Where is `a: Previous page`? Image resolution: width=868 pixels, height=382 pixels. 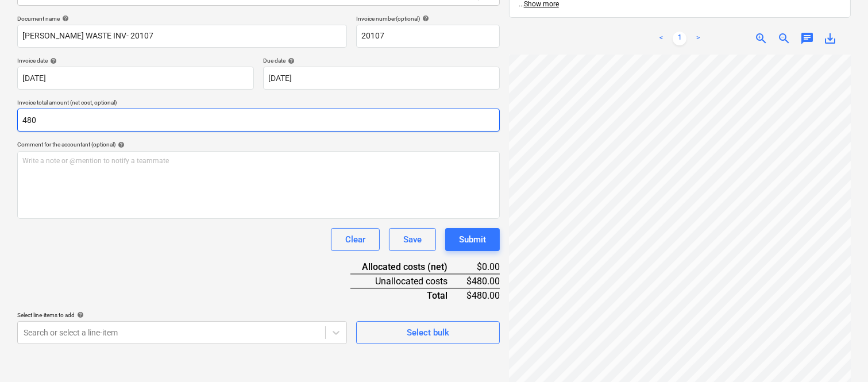
a: Previous page is located at coordinates (661, 39).